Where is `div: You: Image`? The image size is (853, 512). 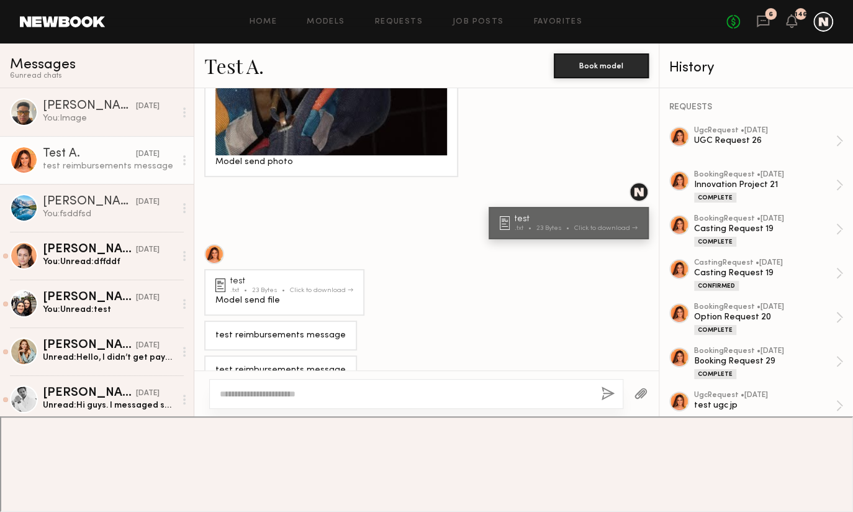
div: You: Image is located at coordinates (109, 118).